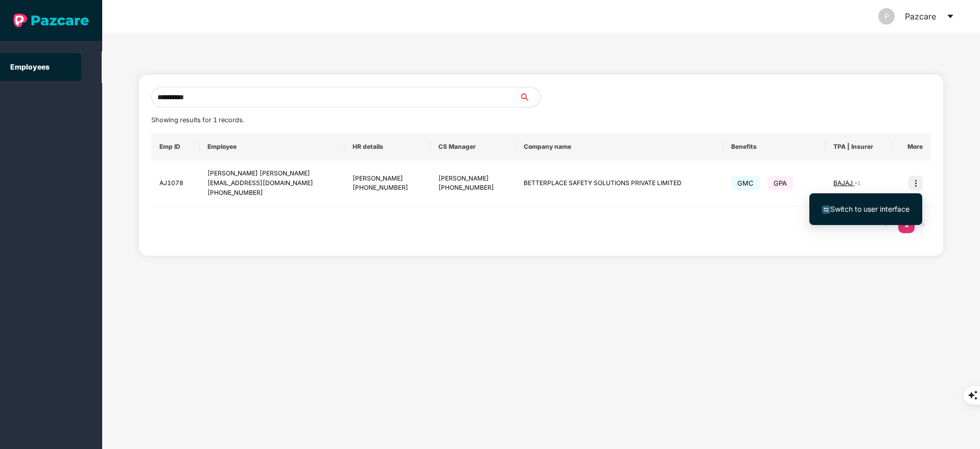 This screenshot has height=449, width=980. I want to click on th: Benefits, so click(774, 147).